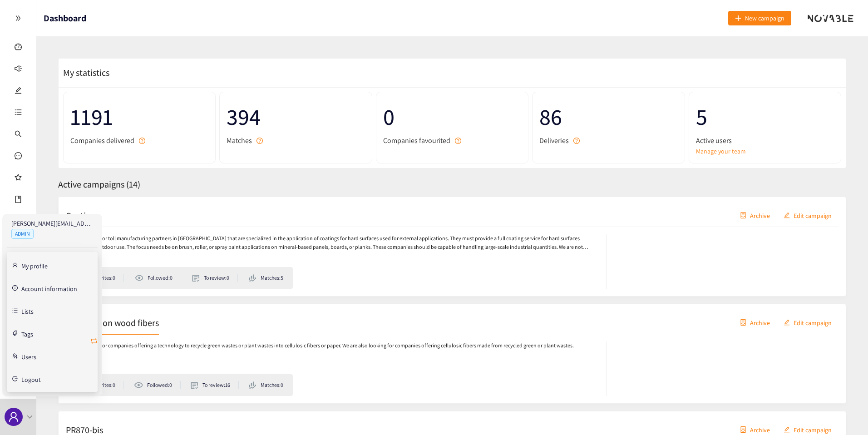 Image resolution: width=868 pixels, height=435 pixels. I want to click on a: My profile, so click(34, 265).